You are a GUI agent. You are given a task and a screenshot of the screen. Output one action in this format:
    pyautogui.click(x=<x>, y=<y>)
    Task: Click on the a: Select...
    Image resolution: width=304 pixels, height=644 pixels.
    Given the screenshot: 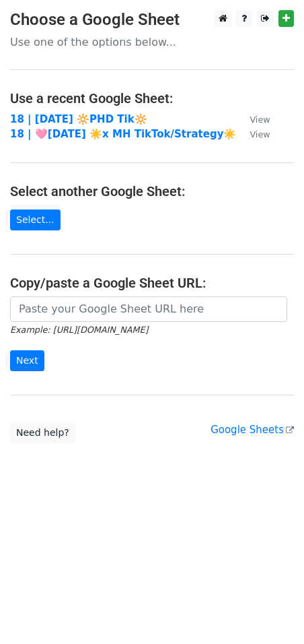 What is the action you would take?
    pyautogui.click(x=35, y=219)
    